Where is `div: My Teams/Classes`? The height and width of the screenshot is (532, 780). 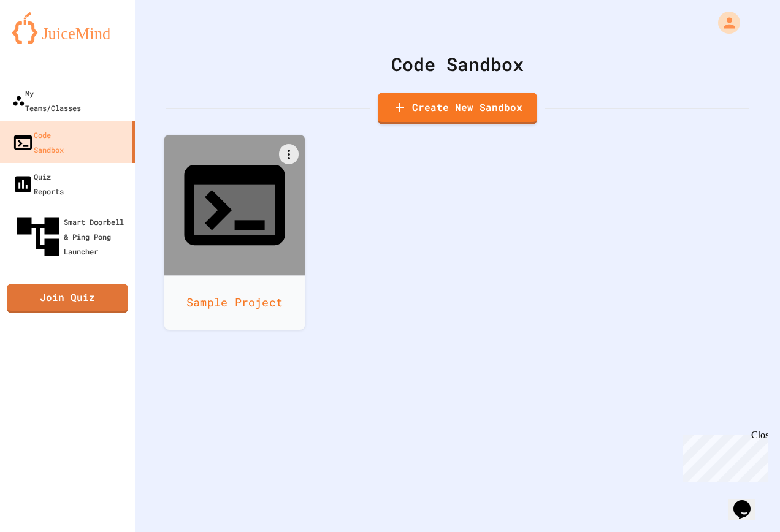 div: My Teams/Classes is located at coordinates (47, 100).